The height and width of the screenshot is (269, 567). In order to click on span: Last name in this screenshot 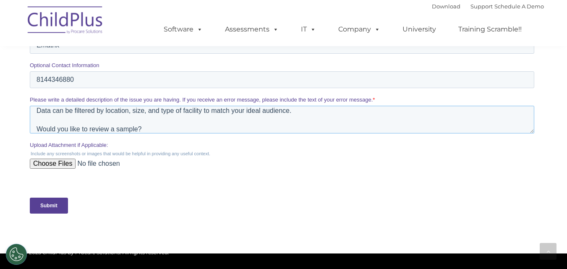, I will do `click(267, 52)`.